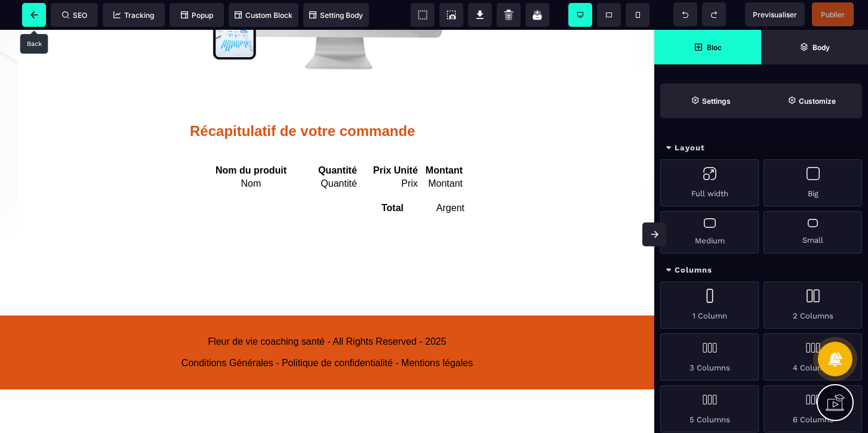 The width and height of the screenshot is (868, 433). I want to click on td: Nom, so click(251, 154).